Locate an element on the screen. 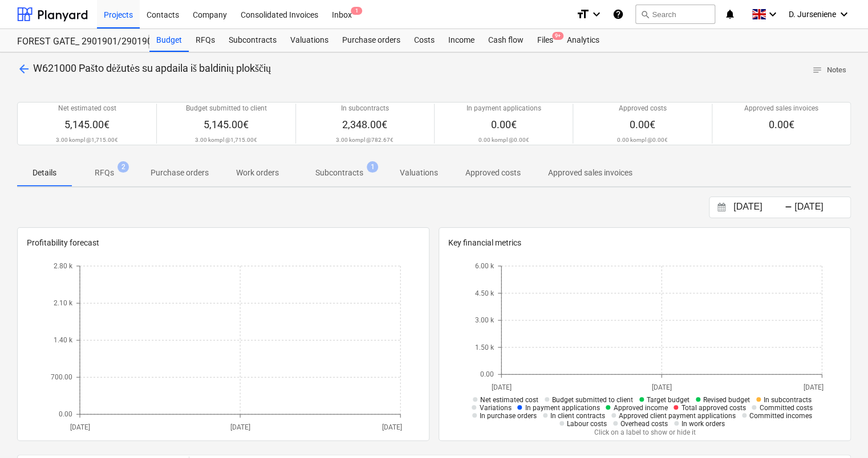 This screenshot has width=868, height=458. span: Revised budget is located at coordinates (726, 400).